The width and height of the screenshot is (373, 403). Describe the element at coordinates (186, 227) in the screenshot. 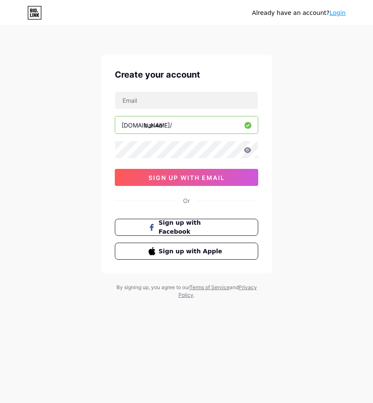

I see `a: Sign up with Facebook` at that location.